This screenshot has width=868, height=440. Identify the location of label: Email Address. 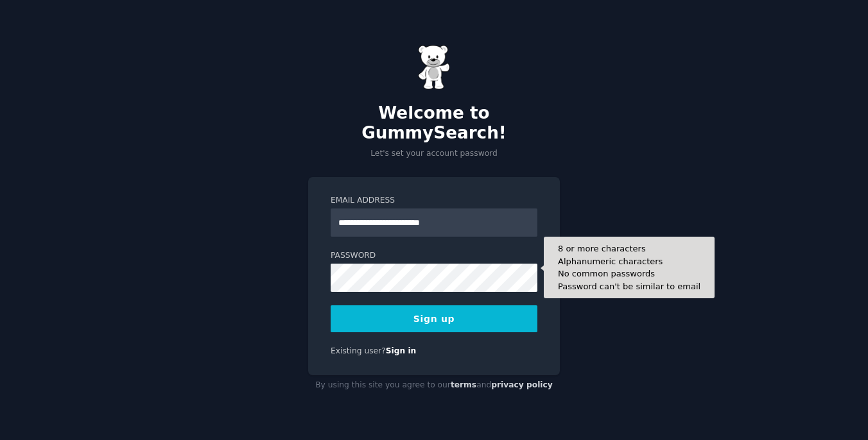
(434, 201).